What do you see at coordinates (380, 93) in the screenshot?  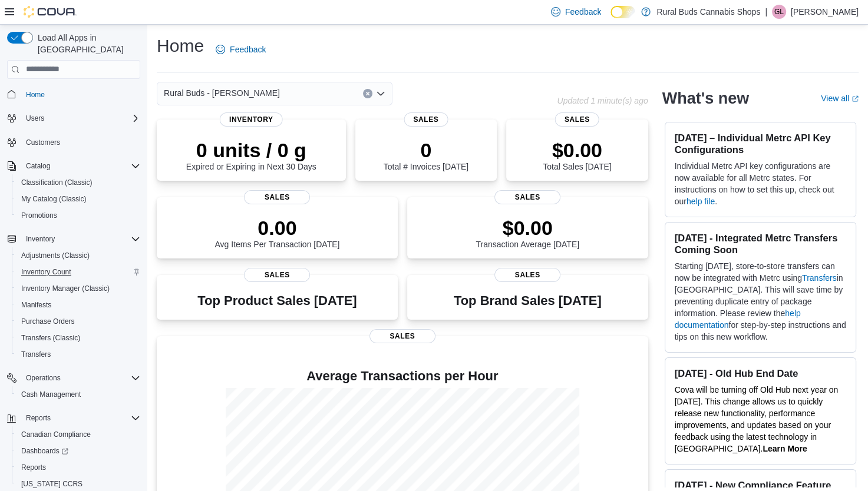 I see `button: Open list of options` at bounding box center [380, 93].